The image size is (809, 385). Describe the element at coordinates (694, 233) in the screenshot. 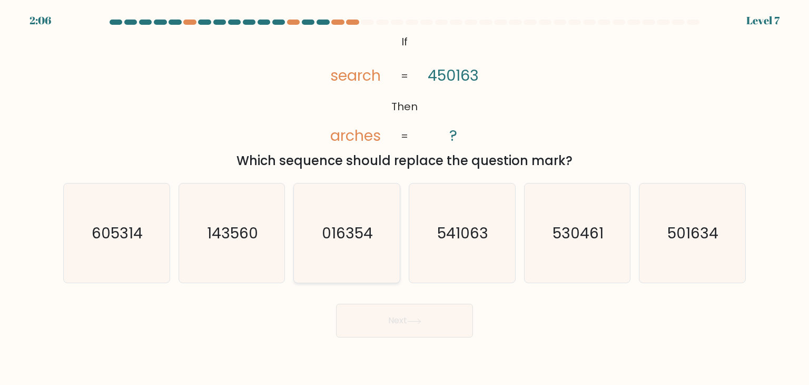

I see `text: 501634` at that location.